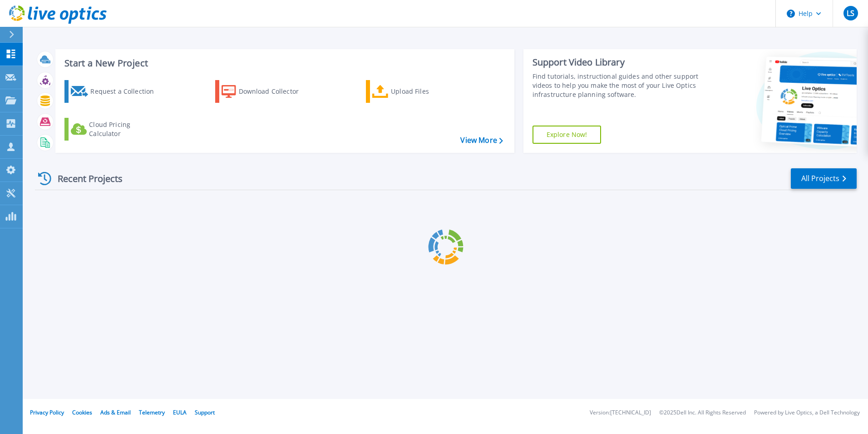 The height and width of the screenshot is (434, 868). What do you see at coordinates (82, 412) in the screenshot?
I see `a: Cookies` at bounding box center [82, 412].